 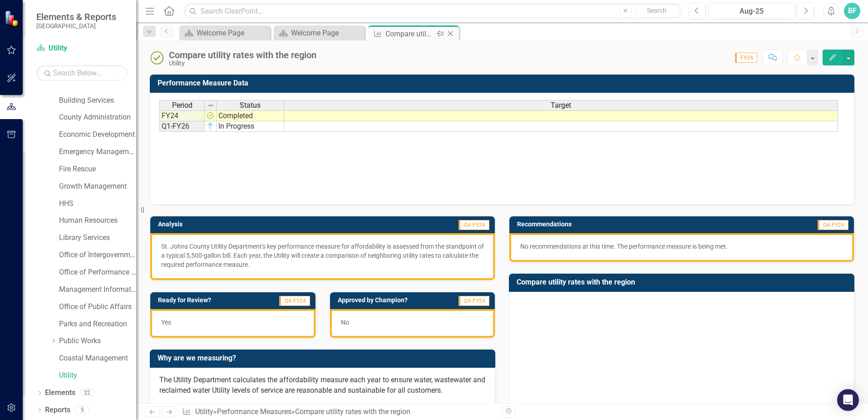 I want to click on button: Search, so click(x=656, y=11).